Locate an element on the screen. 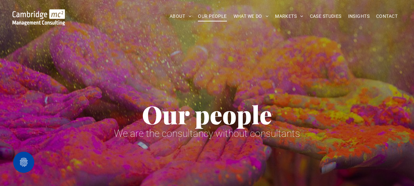  span: Our people is located at coordinates (207, 114).